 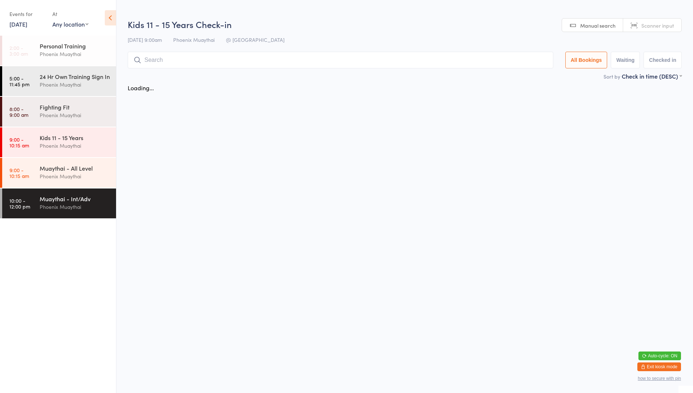 What do you see at coordinates (75, 168) in the screenshot?
I see `div: Muaythai - All Level` at bounding box center [75, 168].